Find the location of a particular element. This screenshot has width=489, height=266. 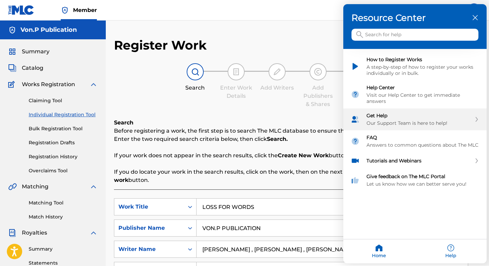

div: close resource center is located at coordinates (475, 18).